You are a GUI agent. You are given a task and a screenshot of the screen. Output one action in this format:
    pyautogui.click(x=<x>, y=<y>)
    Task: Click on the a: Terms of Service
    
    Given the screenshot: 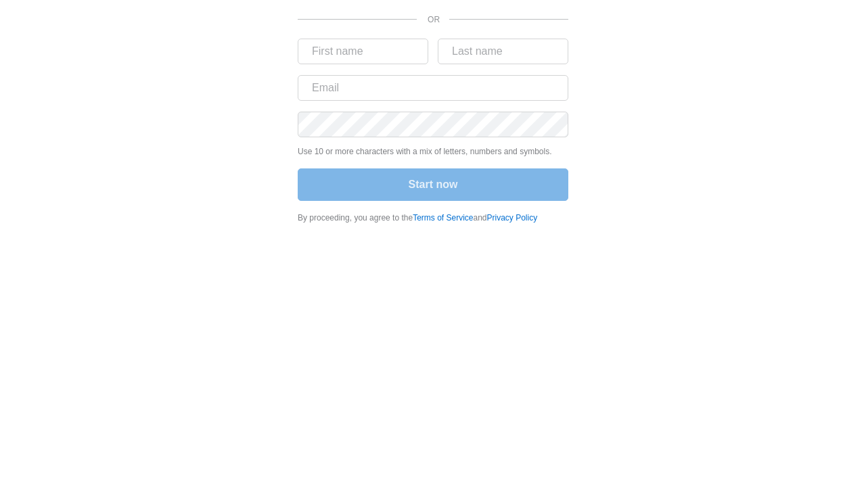 What is the action you would take?
    pyautogui.click(x=442, y=218)
    